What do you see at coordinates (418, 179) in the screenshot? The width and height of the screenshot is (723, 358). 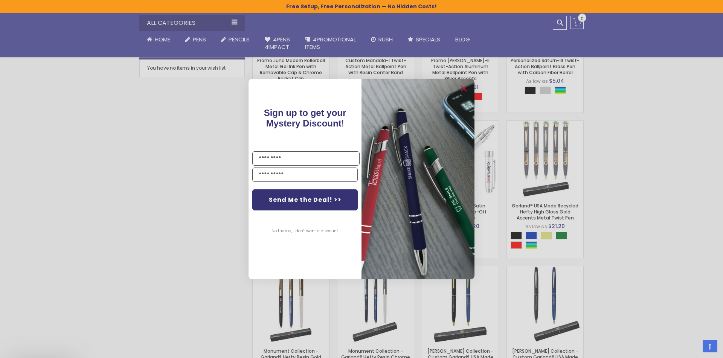 I see `img: pop-up-image` at bounding box center [418, 179].